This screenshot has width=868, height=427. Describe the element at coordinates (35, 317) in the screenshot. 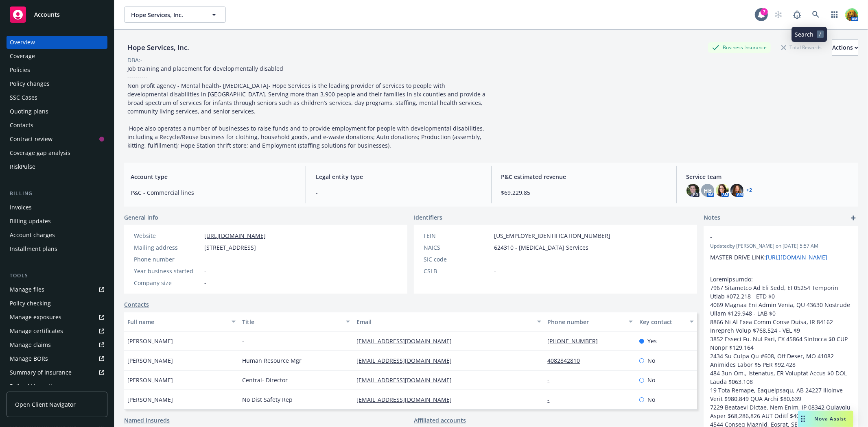

I see `div: Manage exposures` at that location.